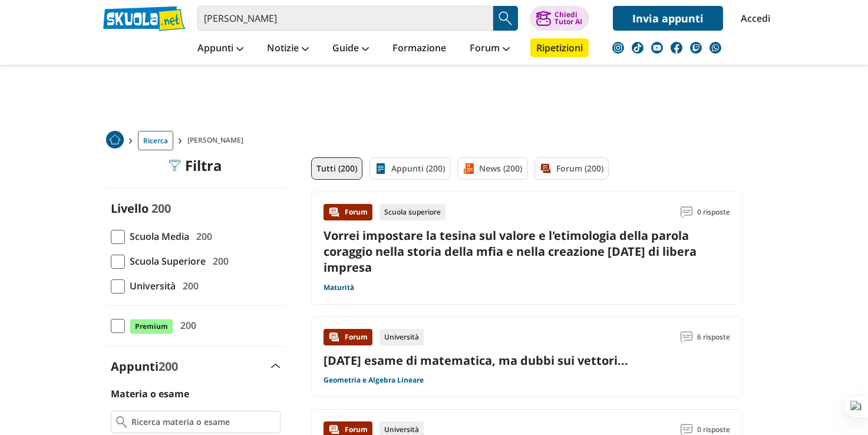 This screenshot has width=868, height=435. Describe the element at coordinates (150, 393) in the screenshot. I see `label: Materia o esame` at that location.